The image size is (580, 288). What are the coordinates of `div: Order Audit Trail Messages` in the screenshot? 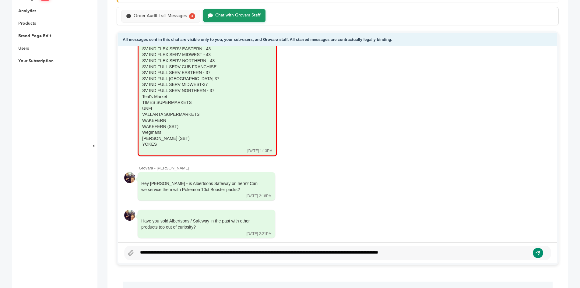 It's located at (160, 16).